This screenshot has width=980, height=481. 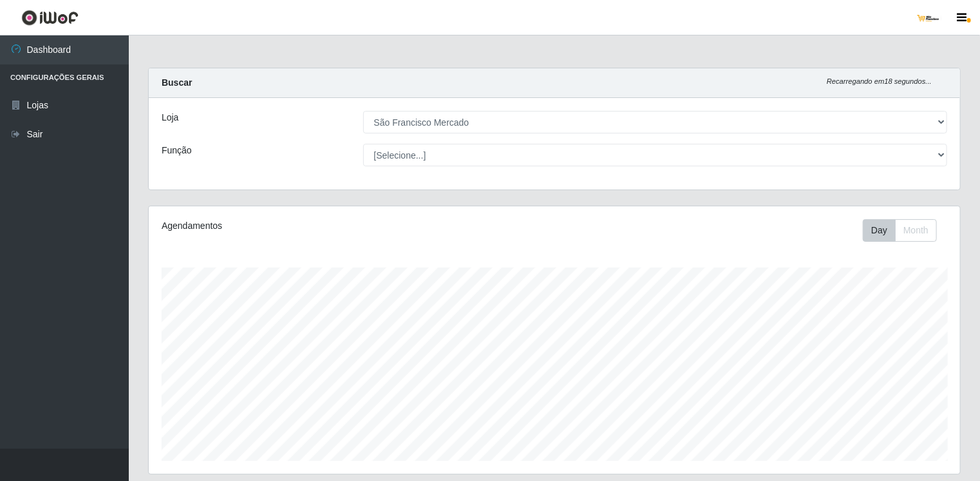 I want to click on label: Loja, so click(x=170, y=117).